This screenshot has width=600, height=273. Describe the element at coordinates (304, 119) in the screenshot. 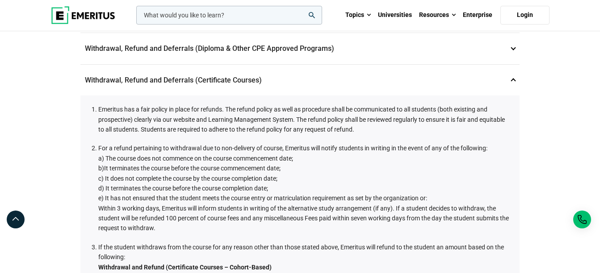

I see `li: Emeritus has a fair policy in place for refunds. The refund policy as well as procedure shall be ...` at that location.